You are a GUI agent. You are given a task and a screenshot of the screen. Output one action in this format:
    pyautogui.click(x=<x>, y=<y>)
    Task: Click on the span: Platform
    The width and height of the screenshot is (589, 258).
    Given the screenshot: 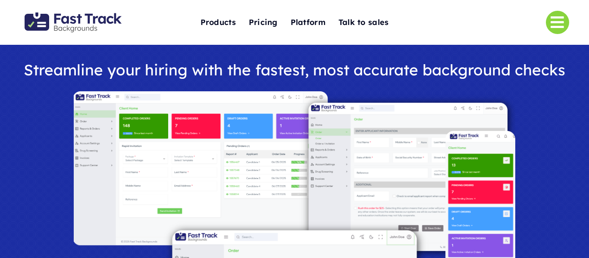 What is the action you would take?
    pyautogui.click(x=308, y=22)
    